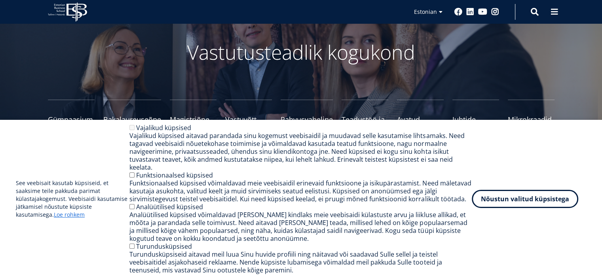 This screenshot has height=278, width=602. I want to click on div: Funktsionaalsed küpsised võimaldavad meie veebisaidil erinevaid funktsioone ja isikupärastamist. ..., so click(300, 191).